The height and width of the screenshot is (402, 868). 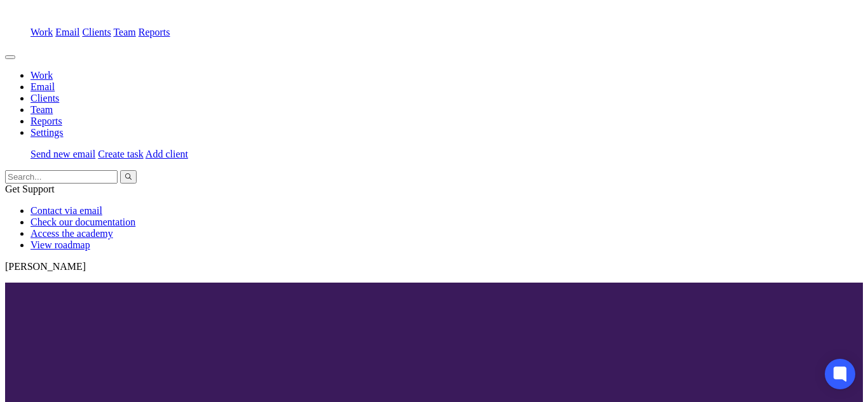 I want to click on a: Add client, so click(x=167, y=154).